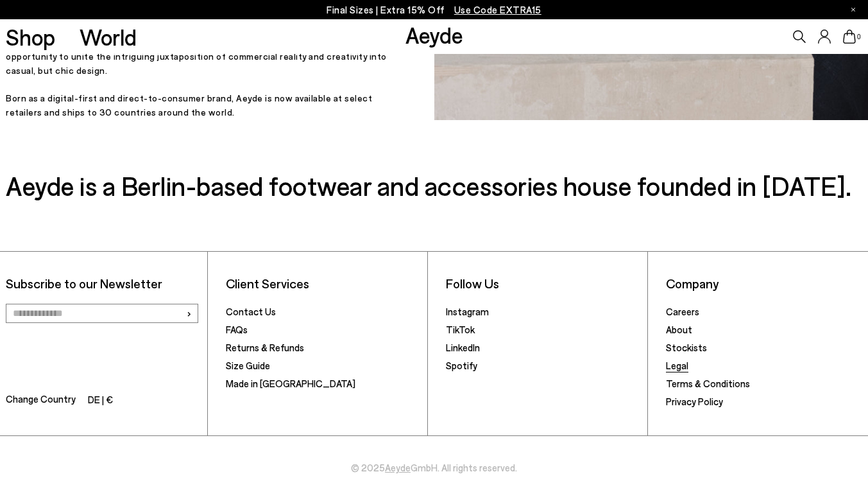 This screenshot has width=868, height=499. I want to click on span: Navigate to /collections/ss25-final-sizes, so click(498, 10).